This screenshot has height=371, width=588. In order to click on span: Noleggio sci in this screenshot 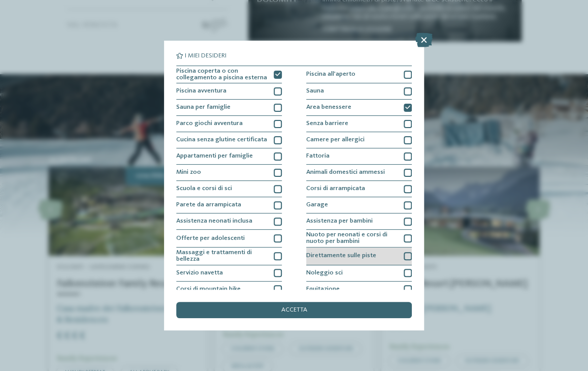, I will do `click(324, 273)`.